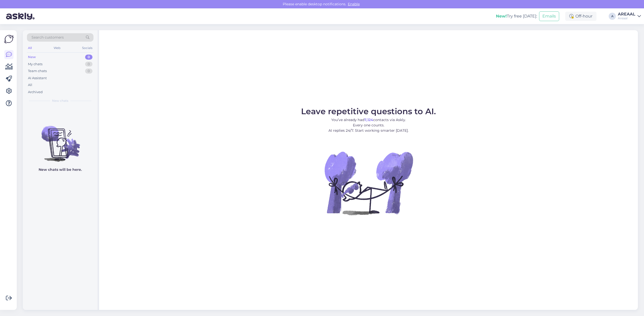  Describe the element at coordinates (612, 16) in the screenshot. I see `div: A` at that location.